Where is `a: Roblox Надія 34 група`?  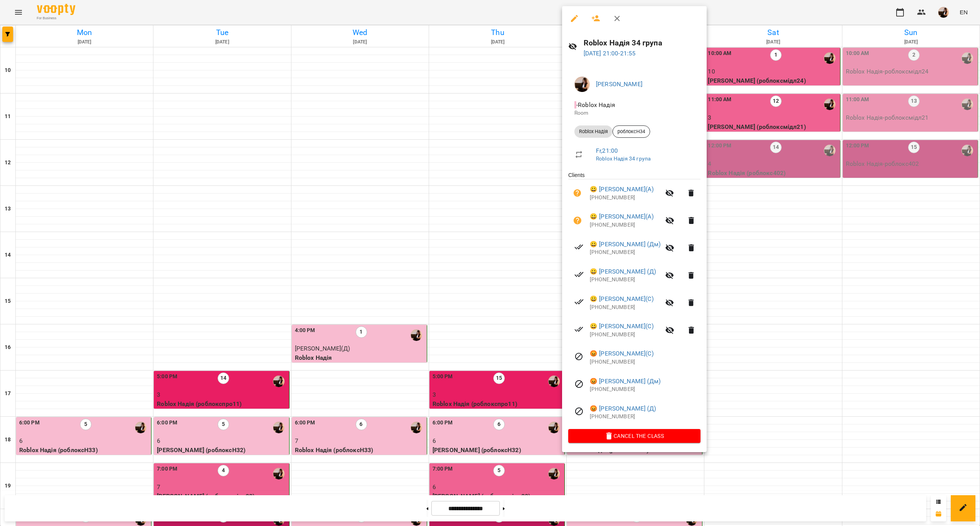
a: Roblox Надія 34 група is located at coordinates (623, 158).